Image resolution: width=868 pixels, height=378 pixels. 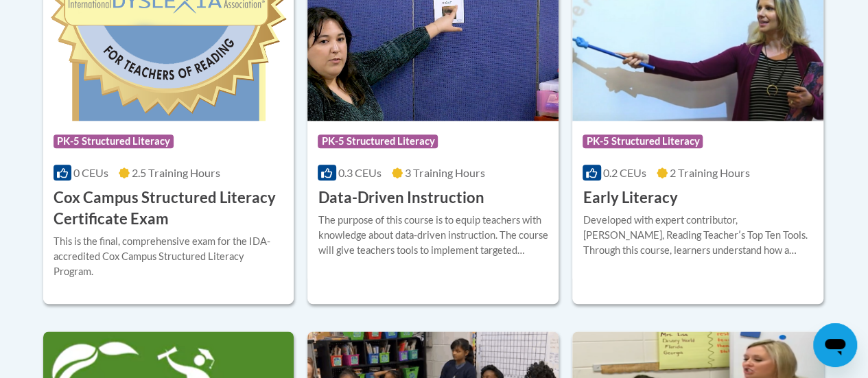 I want to click on span: 3 Training Hours, so click(x=445, y=172).